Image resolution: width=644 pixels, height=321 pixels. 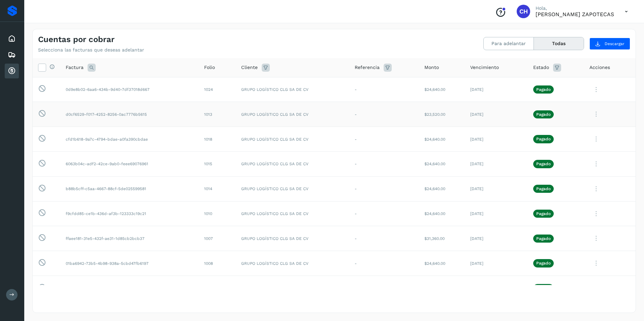 What do you see at coordinates (129, 139) in the screenshot?
I see `td: cfd1b618-9a7c-4794-bdae-a0fa390cbdae` at bounding box center [129, 139].